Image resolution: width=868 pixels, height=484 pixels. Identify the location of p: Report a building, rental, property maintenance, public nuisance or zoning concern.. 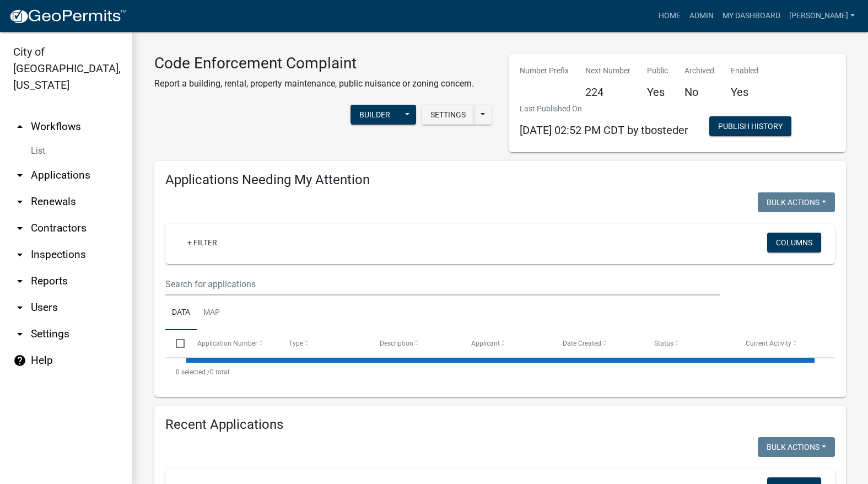
(314, 84).